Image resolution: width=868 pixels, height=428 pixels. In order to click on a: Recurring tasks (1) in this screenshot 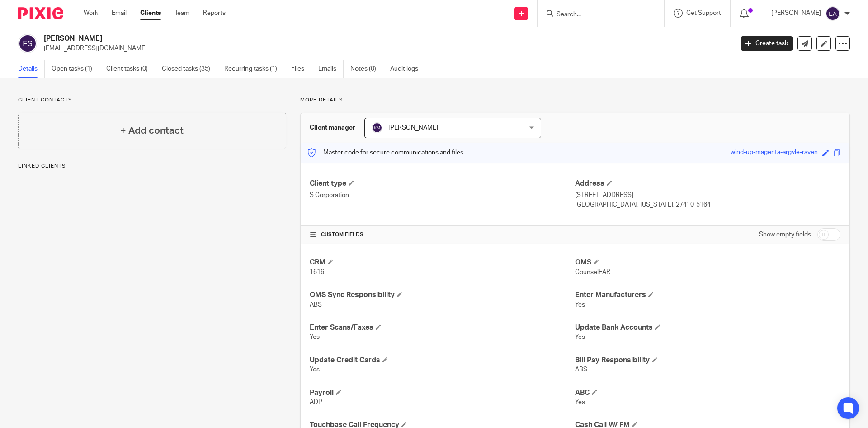, I will do `click(254, 69)`.